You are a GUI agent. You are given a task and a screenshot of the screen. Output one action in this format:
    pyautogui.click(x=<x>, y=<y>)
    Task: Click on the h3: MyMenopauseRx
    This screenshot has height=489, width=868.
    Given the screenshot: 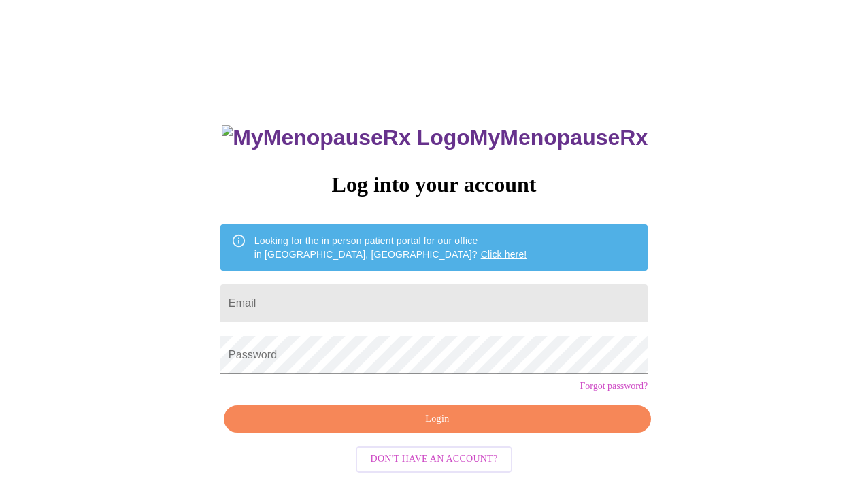 What is the action you would take?
    pyautogui.click(x=435, y=138)
    